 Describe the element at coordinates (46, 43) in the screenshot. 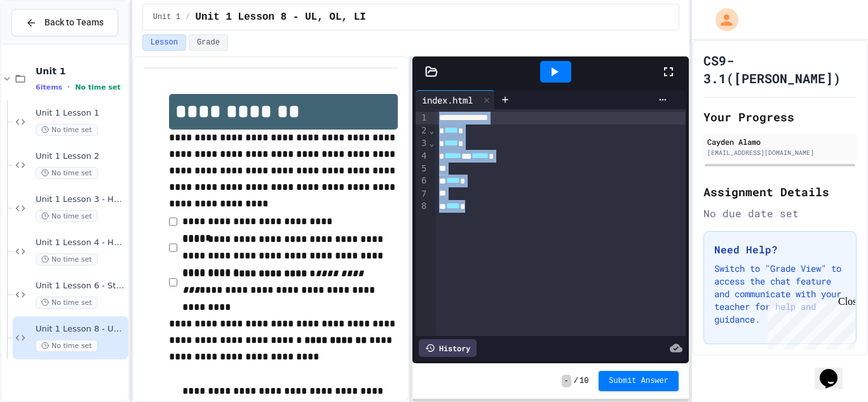

I see `div: Chat with us now!Close` at that location.